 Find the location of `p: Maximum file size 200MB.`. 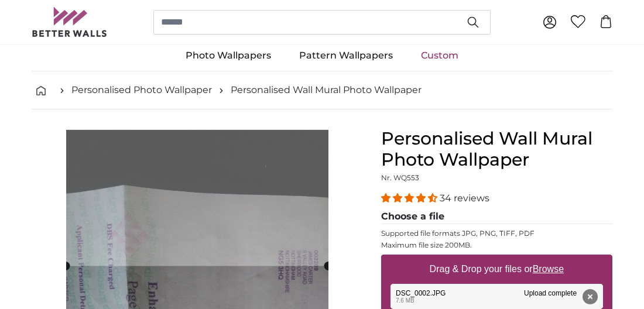

p: Maximum file size 200MB. is located at coordinates (496, 245).